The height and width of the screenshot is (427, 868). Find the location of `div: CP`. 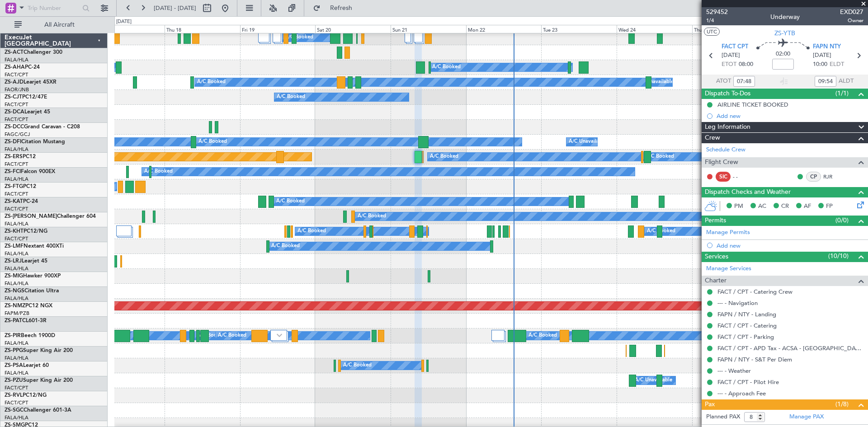

div: CP is located at coordinates (813, 177).